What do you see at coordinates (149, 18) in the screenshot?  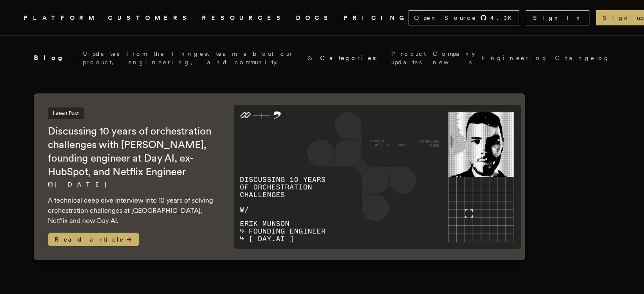 I see `a: CUSTOMERS` at bounding box center [149, 18].